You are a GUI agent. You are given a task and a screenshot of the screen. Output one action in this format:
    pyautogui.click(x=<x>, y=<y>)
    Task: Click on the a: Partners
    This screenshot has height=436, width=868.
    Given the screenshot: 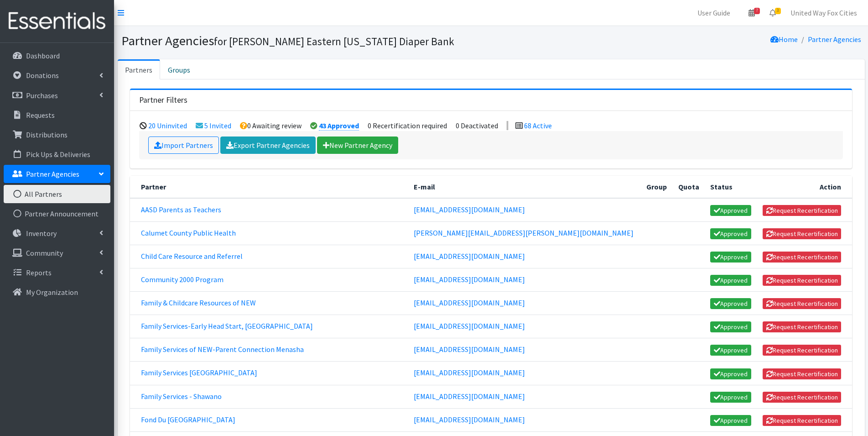 What is the action you would take?
    pyautogui.click(x=138, y=69)
    